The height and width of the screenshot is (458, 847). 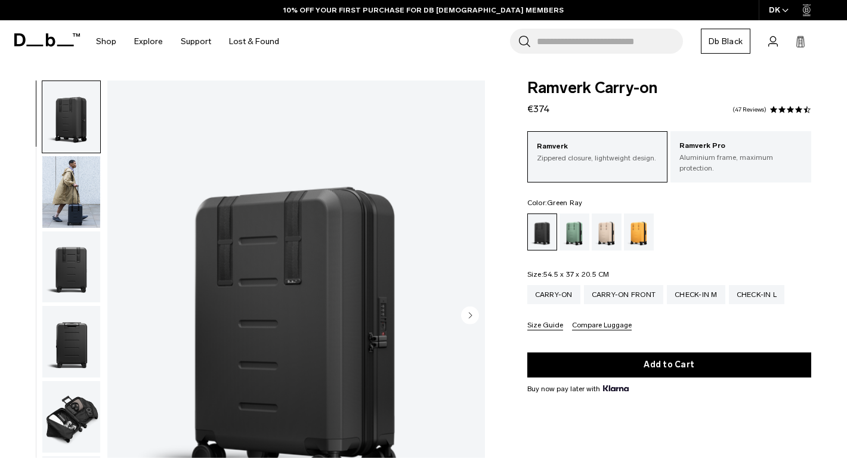 I want to click on a: Db Black, so click(x=726, y=41).